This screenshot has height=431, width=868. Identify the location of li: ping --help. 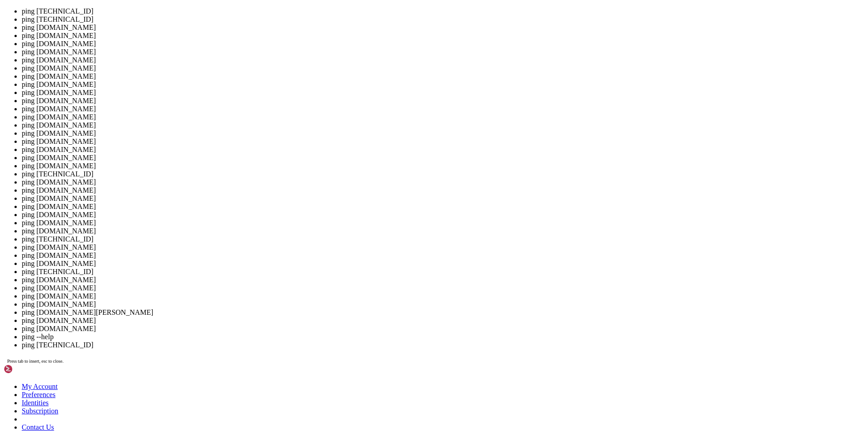
(443, 336).